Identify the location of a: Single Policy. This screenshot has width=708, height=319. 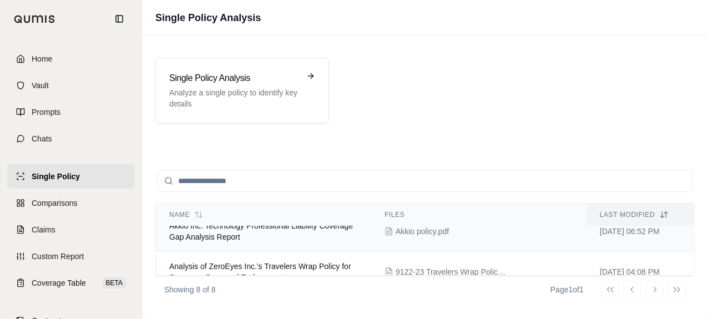
(71, 176).